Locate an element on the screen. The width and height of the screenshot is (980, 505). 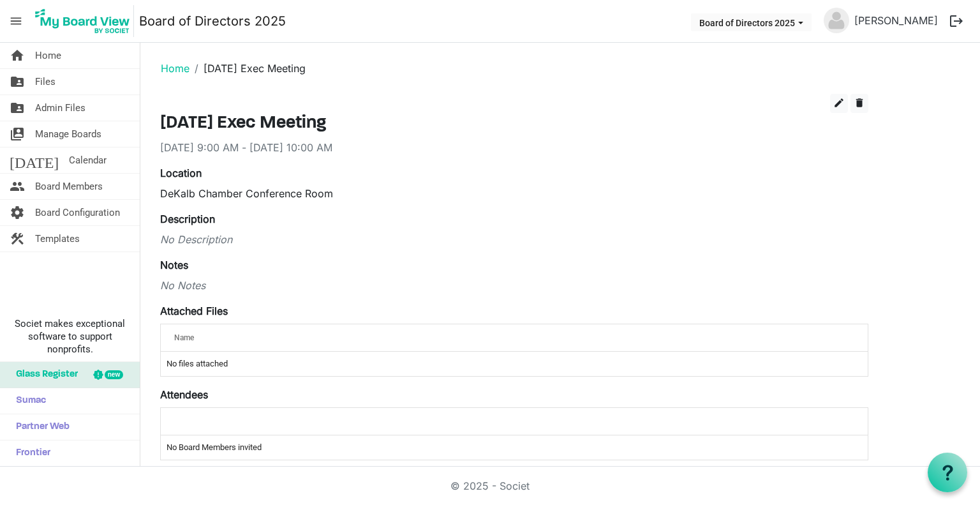
span: delete is located at coordinates (859, 103).